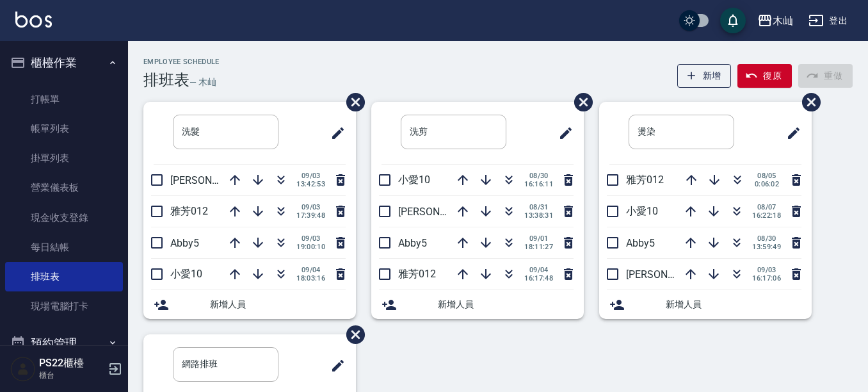 This screenshot has width=868, height=392. I want to click on a: 帳單列表, so click(64, 128).